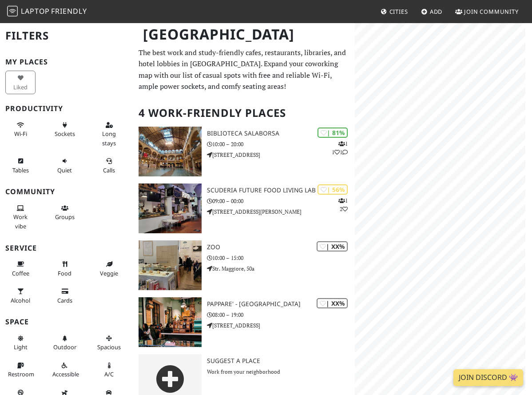 This screenshot has width=532, height=395. Describe the element at coordinates (67, 35) in the screenshot. I see `h2: Filters` at that location.